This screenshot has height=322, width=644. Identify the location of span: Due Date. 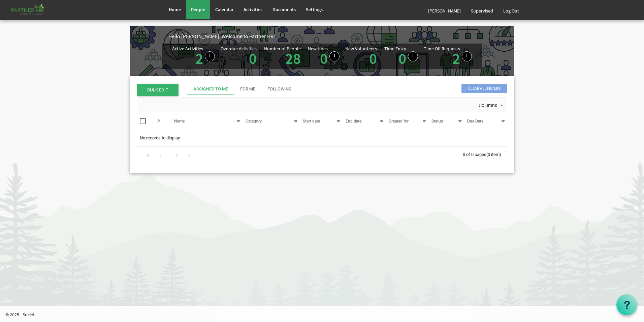
(475, 121).